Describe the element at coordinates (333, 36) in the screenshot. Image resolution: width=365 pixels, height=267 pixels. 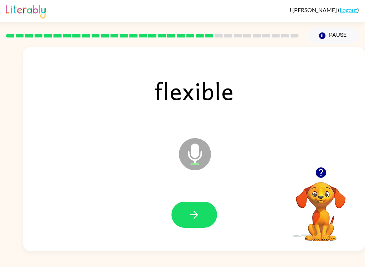
I see `button: Pause` at that location.